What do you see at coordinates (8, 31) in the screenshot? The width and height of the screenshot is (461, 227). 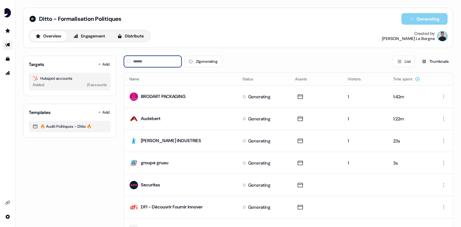 I see `a: Go to prospects` at bounding box center [8, 31].